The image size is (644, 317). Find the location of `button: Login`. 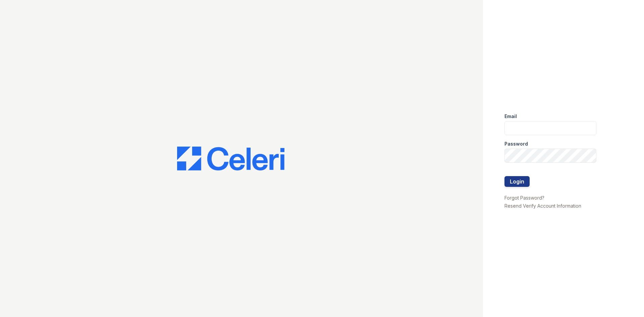

button: Login is located at coordinates (517, 181).